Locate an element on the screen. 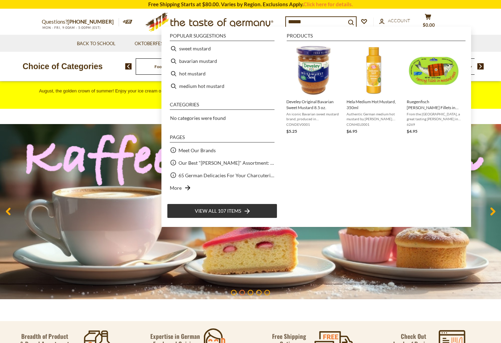 The height and width of the screenshot is (343, 501). a: Back to School is located at coordinates (96, 44).